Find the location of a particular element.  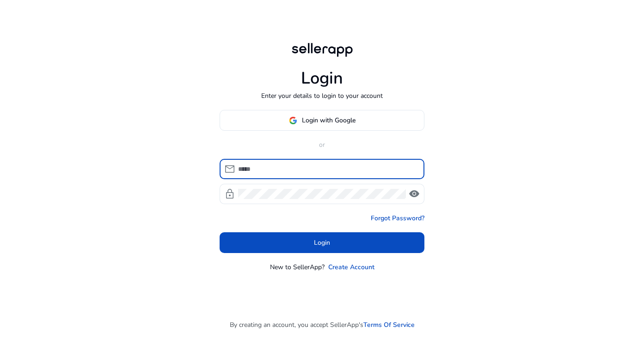

a: Forgot Password? is located at coordinates (398, 218).